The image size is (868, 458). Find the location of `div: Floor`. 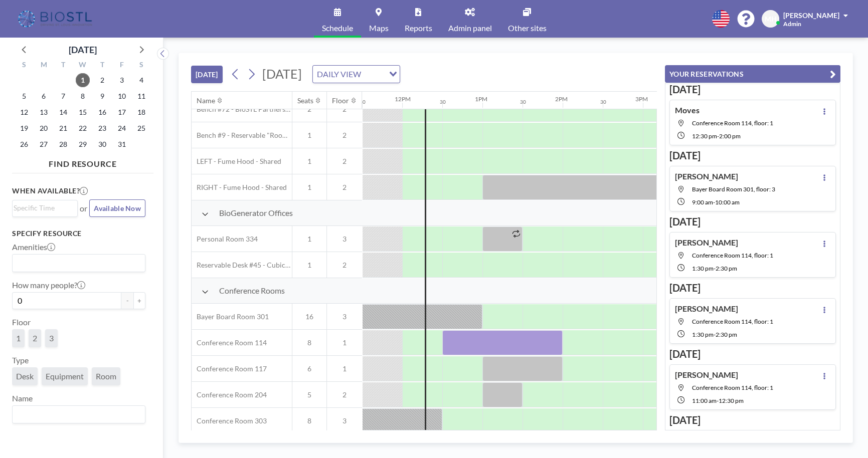

div: Floor is located at coordinates (340, 101).